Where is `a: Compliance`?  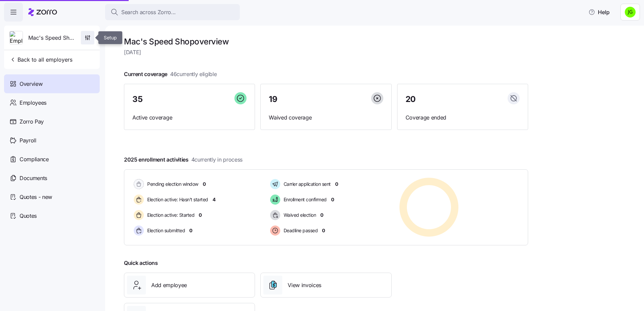 a: Compliance is located at coordinates (52, 159).